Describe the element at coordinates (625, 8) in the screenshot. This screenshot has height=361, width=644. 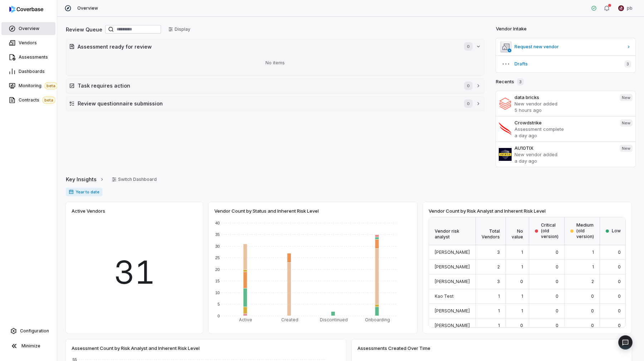
I see `button: pb undefined avatarpb` at that location.